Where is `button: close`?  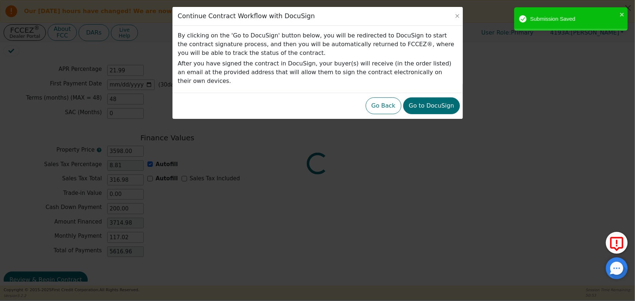
button: close is located at coordinates (622, 14).